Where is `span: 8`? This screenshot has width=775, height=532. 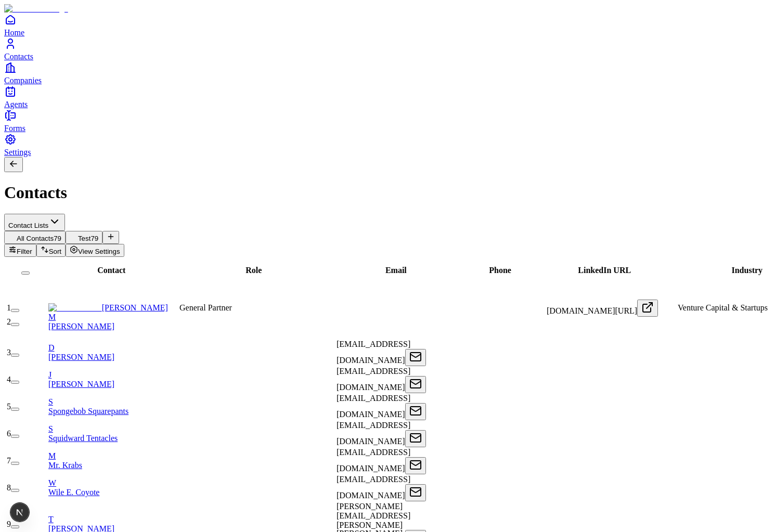
span: 8 is located at coordinates (9, 488).